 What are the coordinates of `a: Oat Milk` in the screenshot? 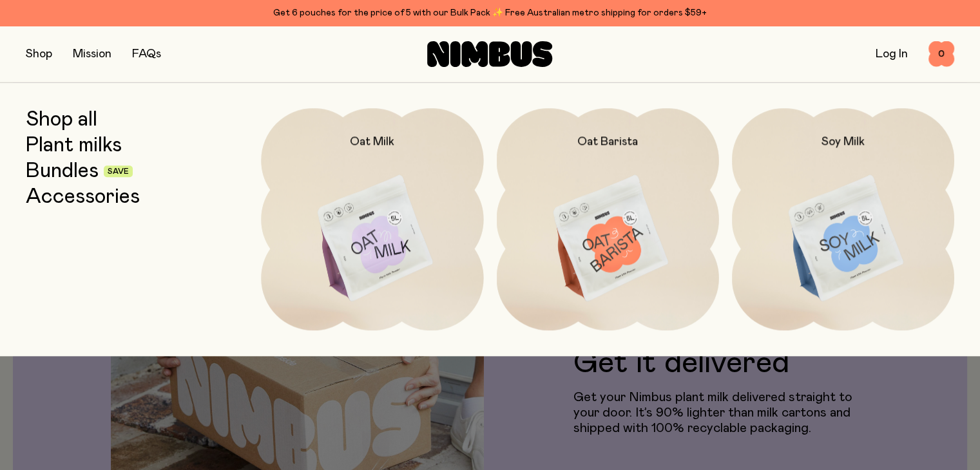 It's located at (372, 219).